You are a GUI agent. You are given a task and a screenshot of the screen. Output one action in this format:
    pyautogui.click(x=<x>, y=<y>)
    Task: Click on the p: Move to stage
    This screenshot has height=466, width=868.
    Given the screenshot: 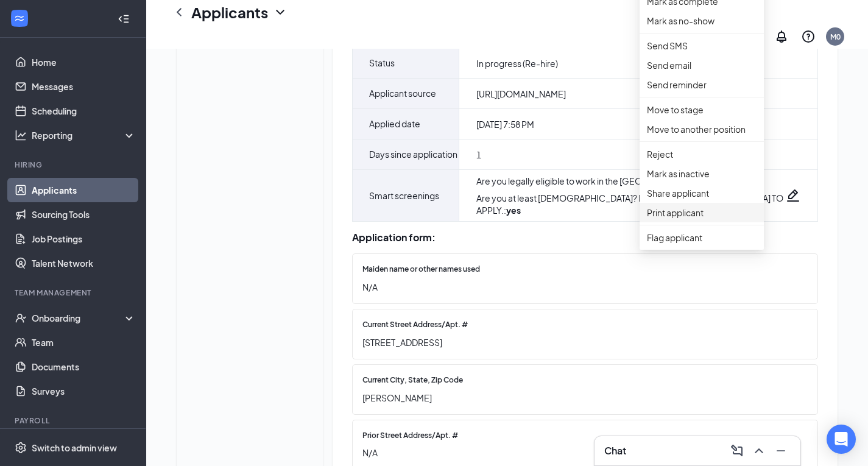 What is the action you would take?
    pyautogui.click(x=701, y=110)
    